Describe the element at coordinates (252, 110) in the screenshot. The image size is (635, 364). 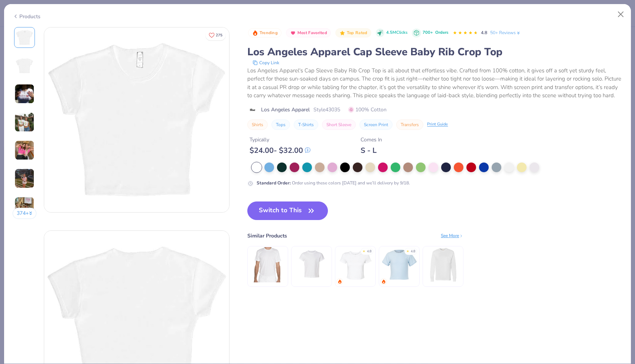
I see `img: brand logo` at that location.